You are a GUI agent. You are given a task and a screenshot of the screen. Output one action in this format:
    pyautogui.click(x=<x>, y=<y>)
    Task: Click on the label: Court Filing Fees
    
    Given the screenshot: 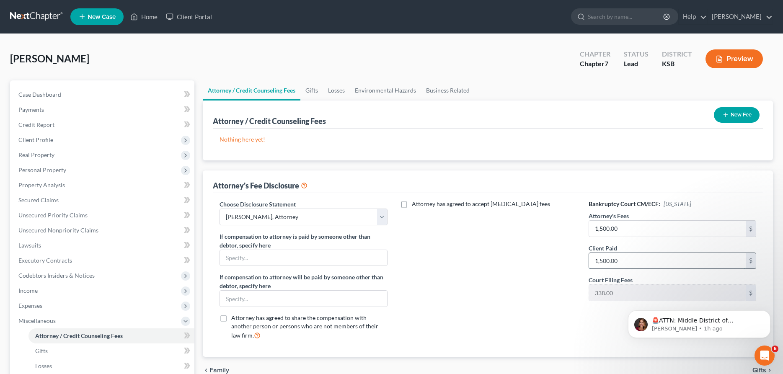 What is the action you would take?
    pyautogui.click(x=610, y=280)
    